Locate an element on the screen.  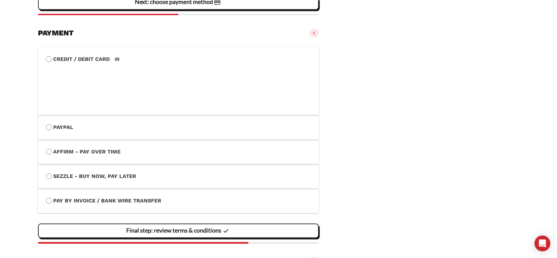
input: Affirm - Pay over time is located at coordinates (49, 152).